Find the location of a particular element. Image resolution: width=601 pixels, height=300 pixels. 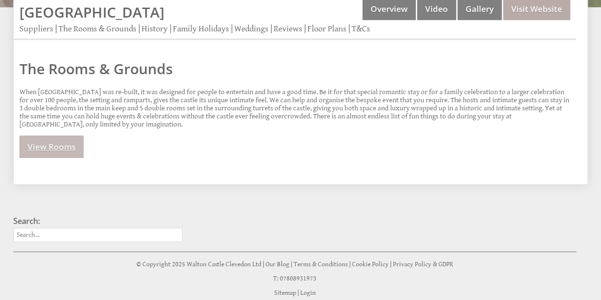

a: T&Cs is located at coordinates (361, 29).